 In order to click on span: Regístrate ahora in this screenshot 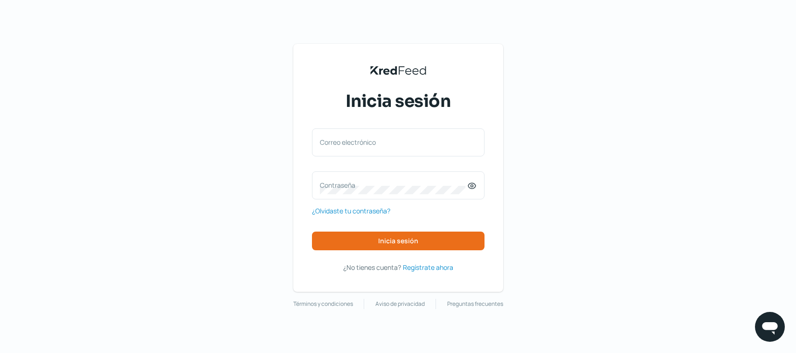, I will do `click(428, 267)`.